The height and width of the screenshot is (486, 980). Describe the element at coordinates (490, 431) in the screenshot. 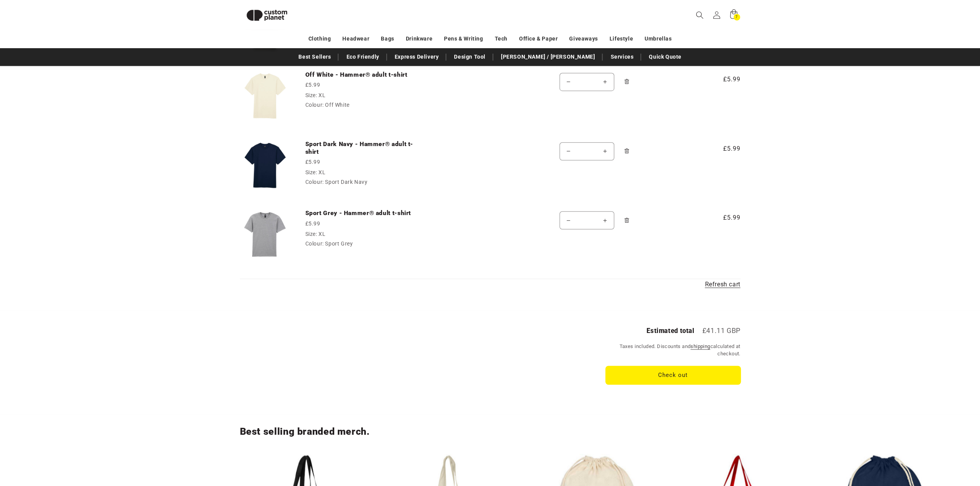

I see `h2: Best selling branded merch.` at that location.